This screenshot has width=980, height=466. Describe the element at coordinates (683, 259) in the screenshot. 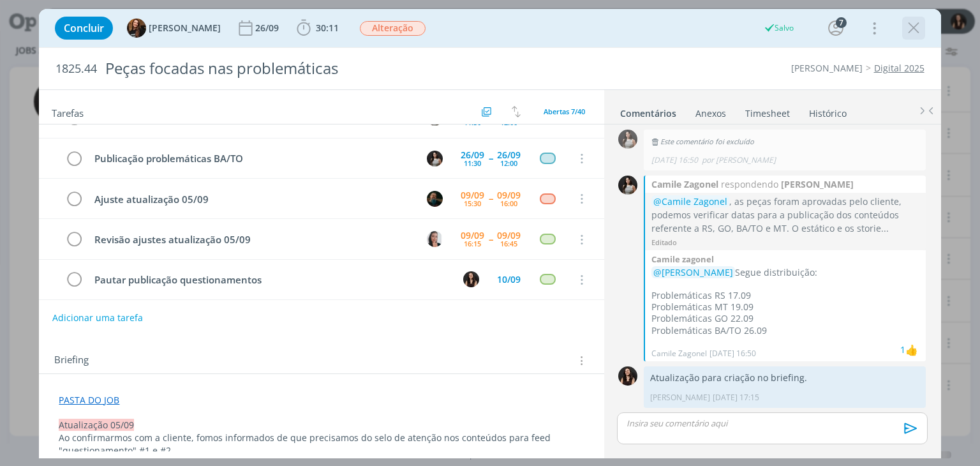

I see `b: Camile zagonel` at that location.